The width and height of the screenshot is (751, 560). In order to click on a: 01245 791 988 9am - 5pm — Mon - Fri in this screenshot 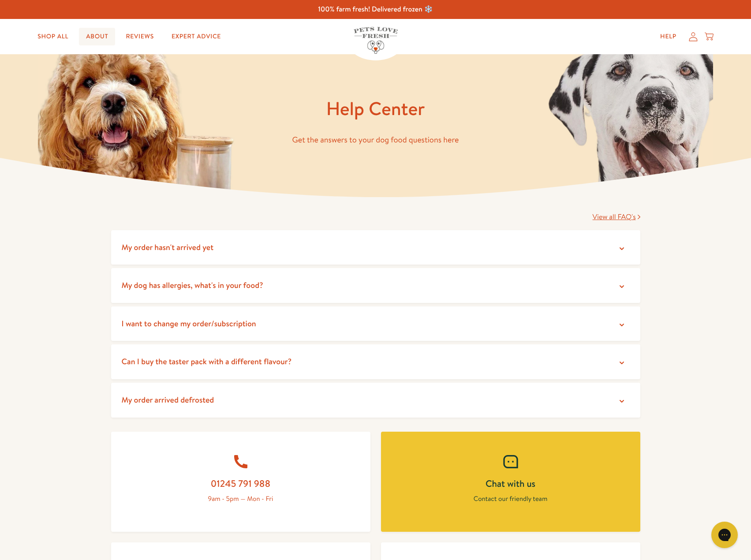, I will do `click(241, 481)`.